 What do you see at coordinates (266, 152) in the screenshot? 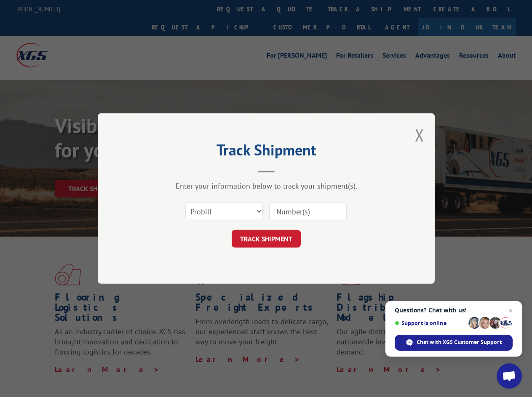
I see `h2: Track Shipment` at bounding box center [266, 152].